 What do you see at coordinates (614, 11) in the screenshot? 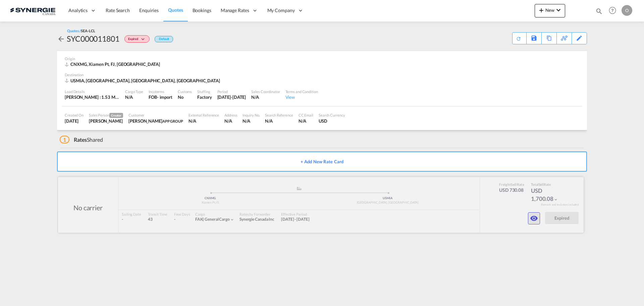
I see `div: Help` at bounding box center [614, 11].